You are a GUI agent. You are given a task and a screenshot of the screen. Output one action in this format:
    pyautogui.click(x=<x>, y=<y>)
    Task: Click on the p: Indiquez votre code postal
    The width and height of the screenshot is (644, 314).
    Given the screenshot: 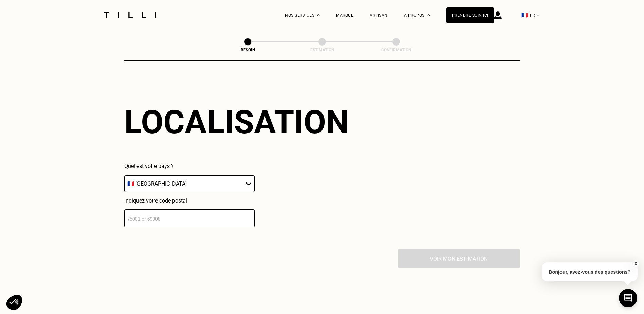 What is the action you would take?
    pyautogui.click(x=190, y=201)
    